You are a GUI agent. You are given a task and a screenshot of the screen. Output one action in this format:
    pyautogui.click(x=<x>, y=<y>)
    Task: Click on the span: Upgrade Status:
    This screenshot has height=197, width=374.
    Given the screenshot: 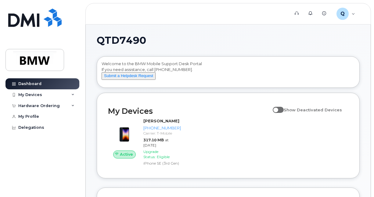 What is the action you would take?
    pyautogui.click(x=151, y=154)
    